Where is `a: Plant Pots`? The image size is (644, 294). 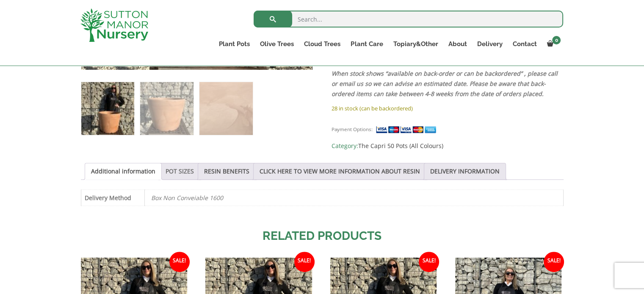
a: Plant Pots is located at coordinates (234, 44).